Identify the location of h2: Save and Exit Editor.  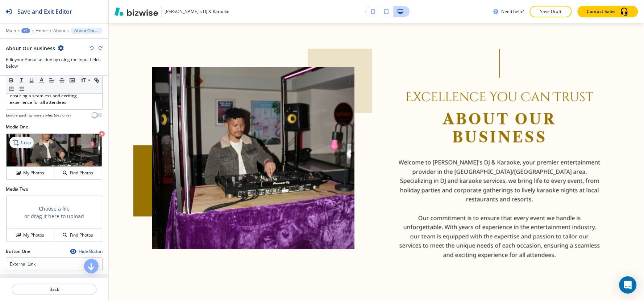
(45, 12).